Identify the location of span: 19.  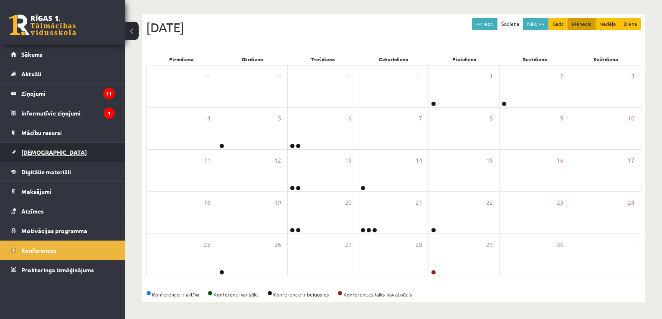
(278, 203).